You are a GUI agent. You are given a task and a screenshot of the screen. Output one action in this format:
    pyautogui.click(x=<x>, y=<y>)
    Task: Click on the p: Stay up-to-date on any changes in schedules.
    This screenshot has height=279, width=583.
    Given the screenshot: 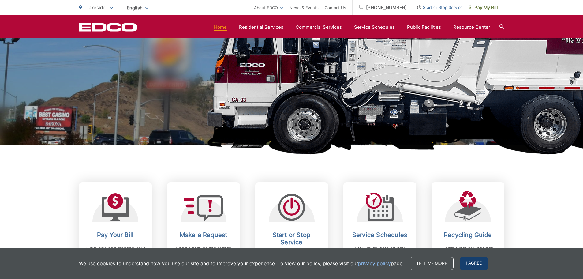 What is the action you would take?
    pyautogui.click(x=380, y=252)
    